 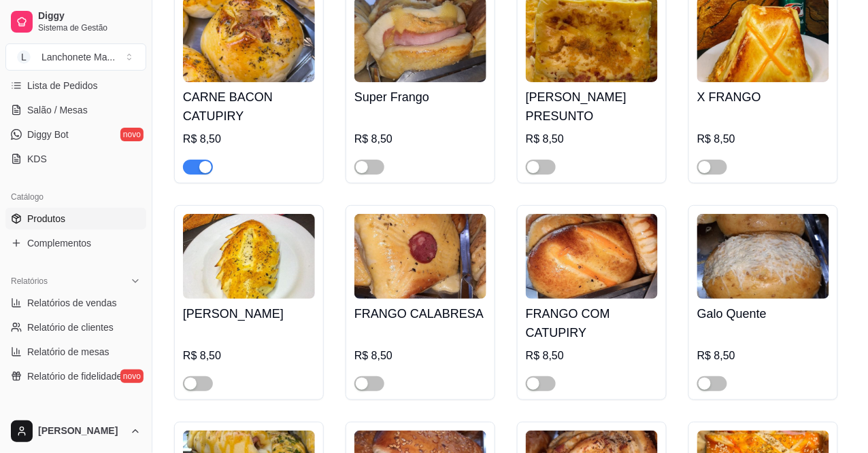 I want to click on span: Produtos, so click(x=47, y=219).